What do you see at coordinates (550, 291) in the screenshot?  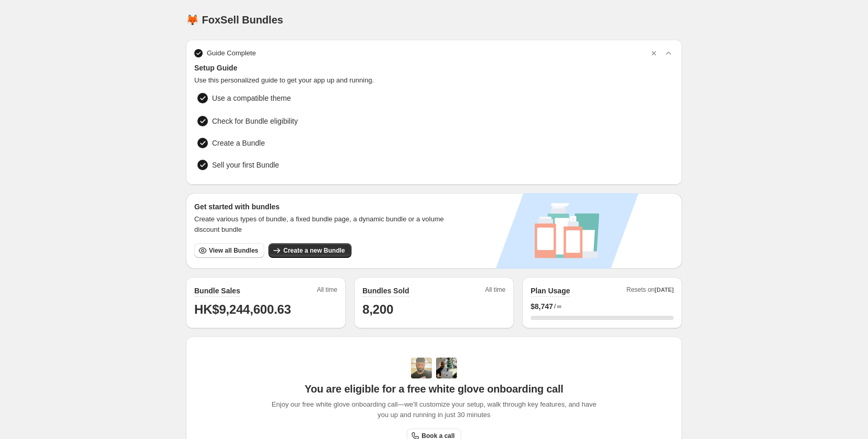 I see `h2: Plan Usage` at bounding box center [550, 291].